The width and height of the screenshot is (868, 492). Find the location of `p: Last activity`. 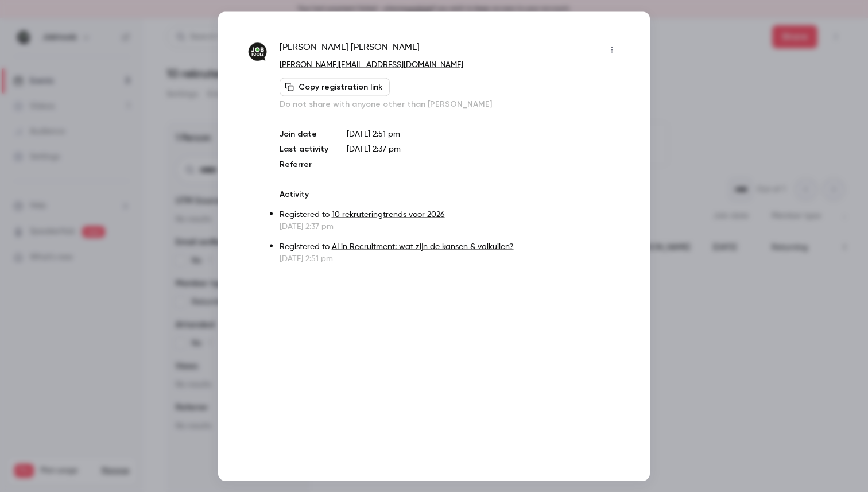

p: Last activity is located at coordinates (304, 148).